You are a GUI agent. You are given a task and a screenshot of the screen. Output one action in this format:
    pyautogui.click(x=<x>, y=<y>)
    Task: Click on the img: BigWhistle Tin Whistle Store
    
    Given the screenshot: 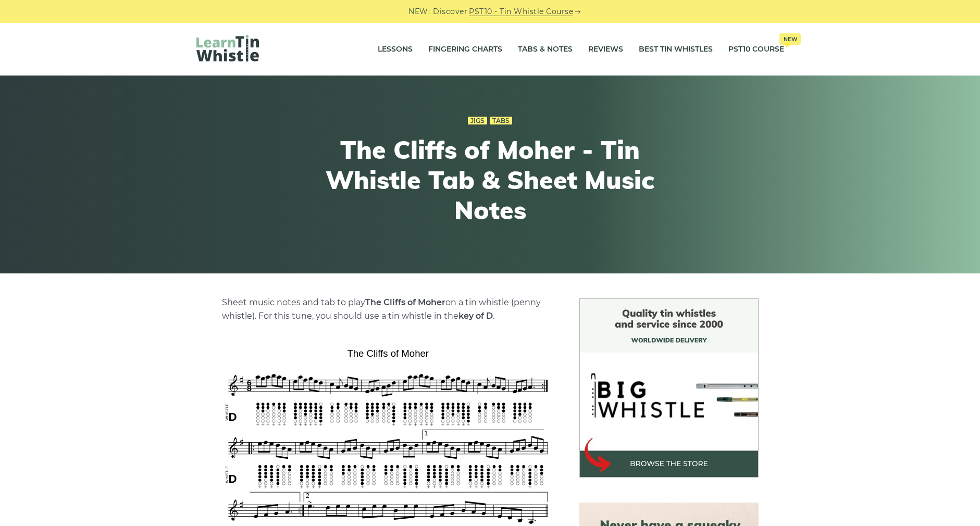 What is the action you would take?
    pyautogui.click(x=669, y=388)
    